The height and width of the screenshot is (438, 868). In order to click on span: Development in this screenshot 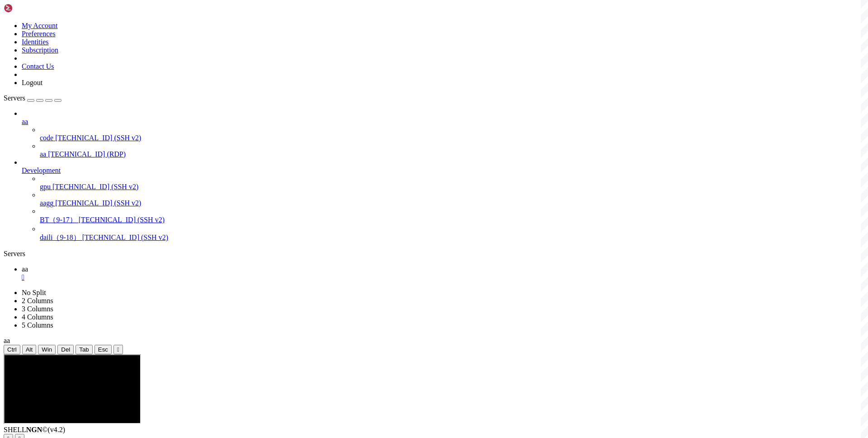, I will do `click(41, 170)`.